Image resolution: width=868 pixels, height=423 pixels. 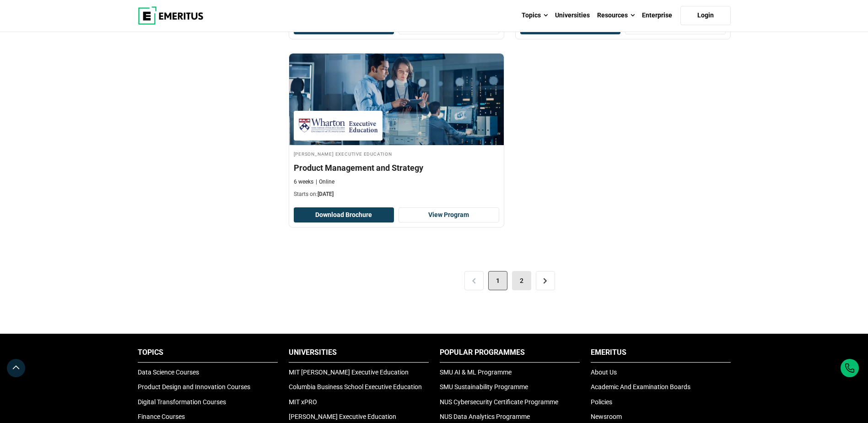 I want to click on a: Product Design and Innovation Courses, so click(x=194, y=387).